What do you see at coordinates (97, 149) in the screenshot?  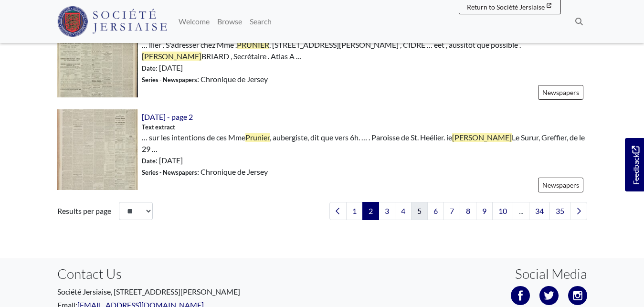 I see `img: 2nd November 1895 - page 2` at bounding box center [97, 149].